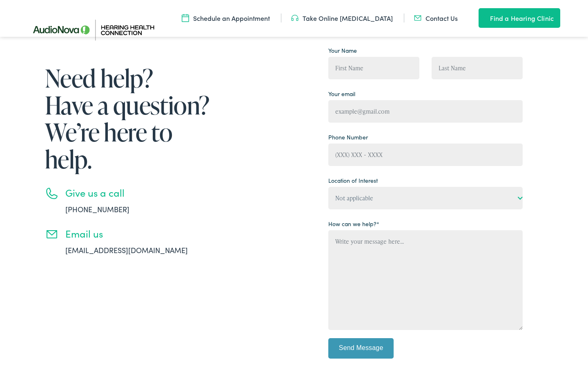 The height and width of the screenshot is (368, 588). What do you see at coordinates (425, 111) in the screenshot?
I see `input: example@gmail.com` at bounding box center [425, 111].